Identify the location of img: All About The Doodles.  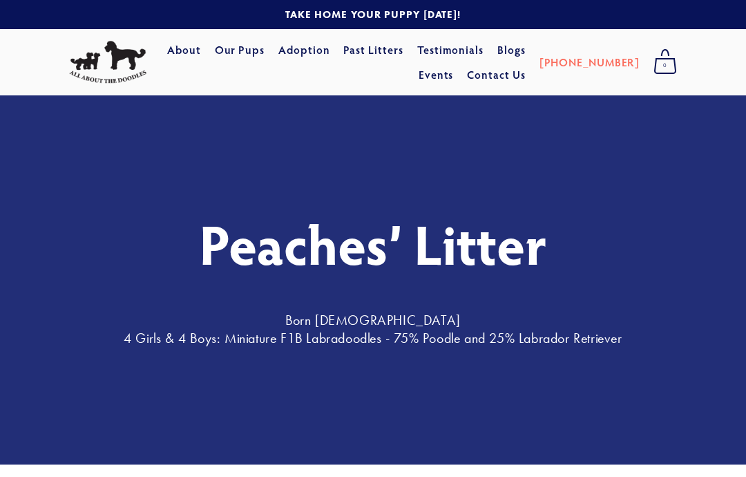
(108, 62).